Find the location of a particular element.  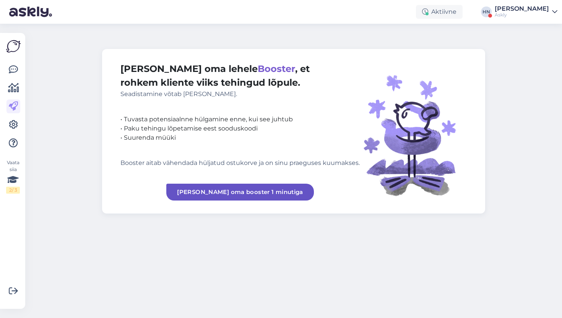

div: HN is located at coordinates (487, 12).